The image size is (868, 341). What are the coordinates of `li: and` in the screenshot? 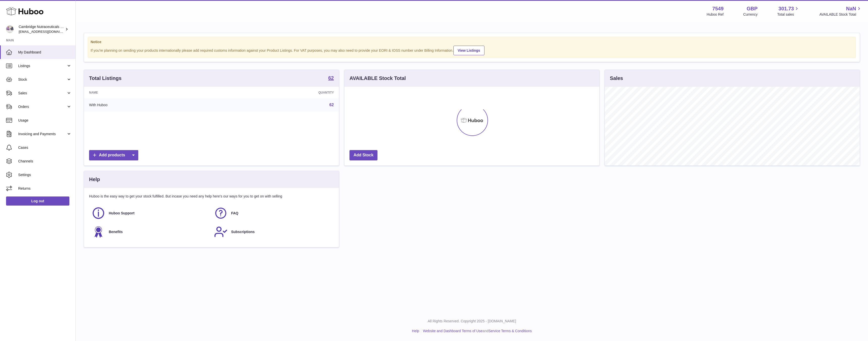 It's located at (476, 331).